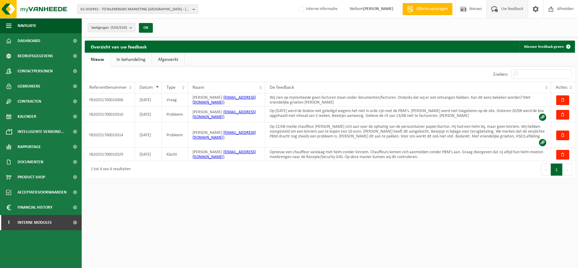 The image size is (578, 268). Describe the element at coordinates (146, 87) in the screenshot. I see `span: Datum` at that location.